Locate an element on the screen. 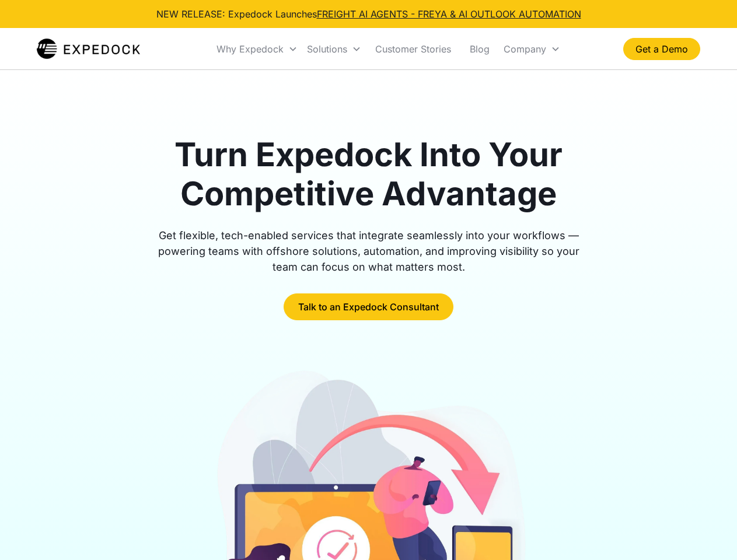  h1: Turn Expedock Into Your Competitive Advantage is located at coordinates (369, 175).